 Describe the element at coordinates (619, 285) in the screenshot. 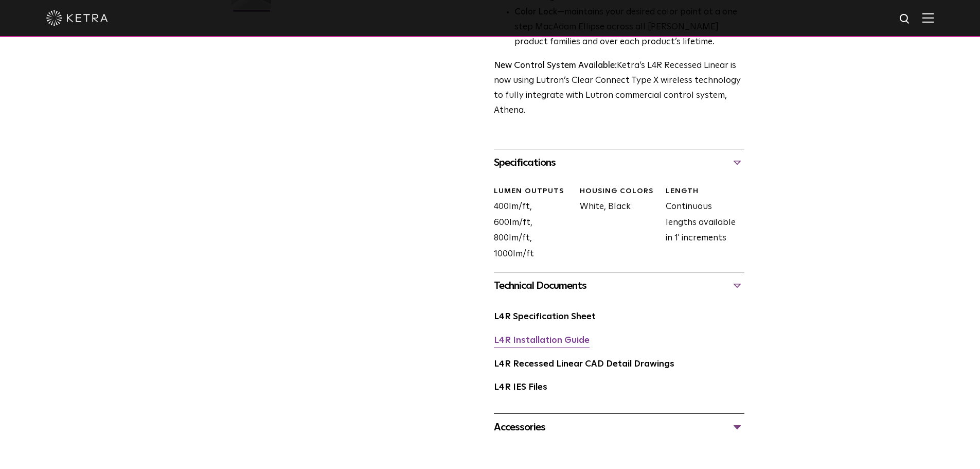

I see `div: Technical Documents` at that location.